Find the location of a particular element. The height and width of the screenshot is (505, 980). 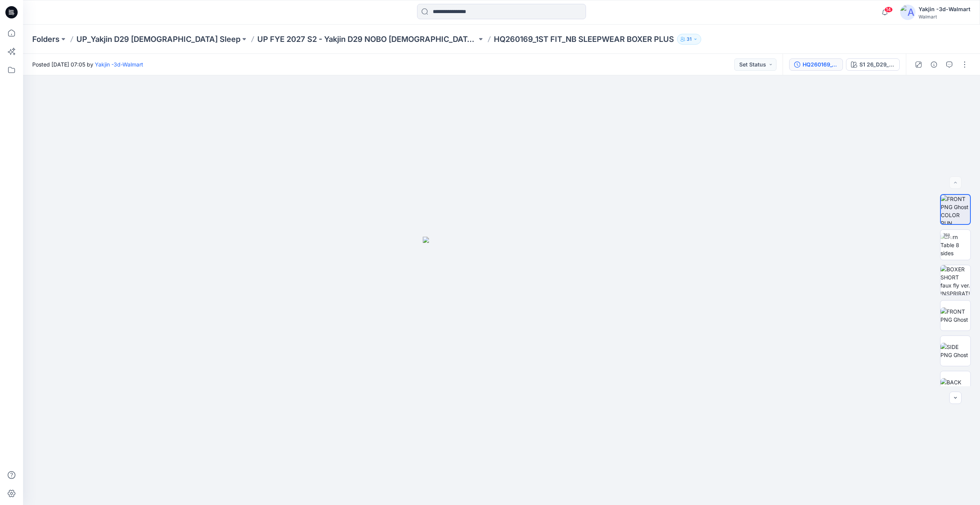

div: Yakjin -3d-Walmart is located at coordinates (944, 9).